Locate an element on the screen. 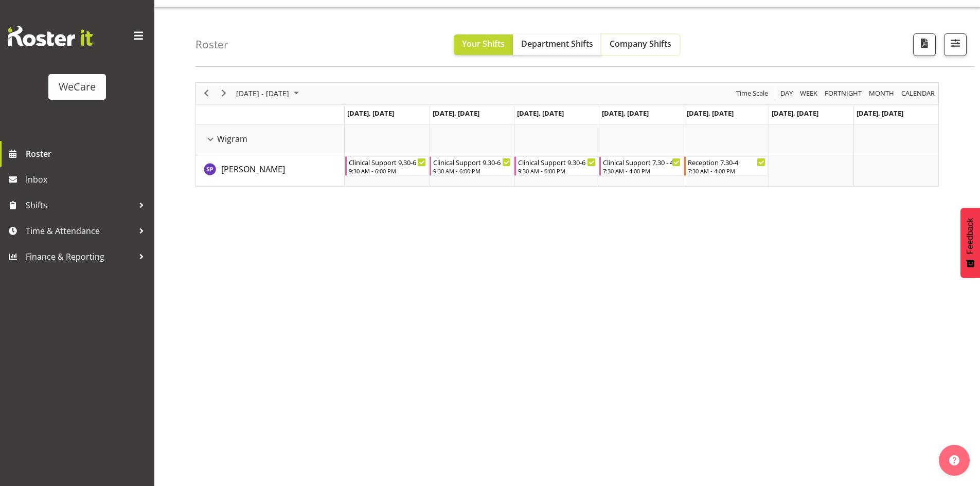 The width and height of the screenshot is (980, 486). span: Fortnight is located at coordinates (843, 93).